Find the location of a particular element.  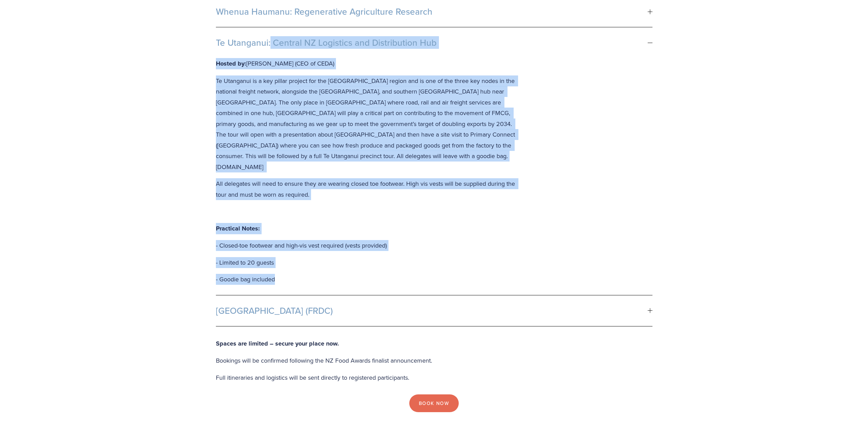

p: All delegates will need to ensure they are wearing closed toe footwear. High vis vests will be su... is located at coordinates (369, 189).